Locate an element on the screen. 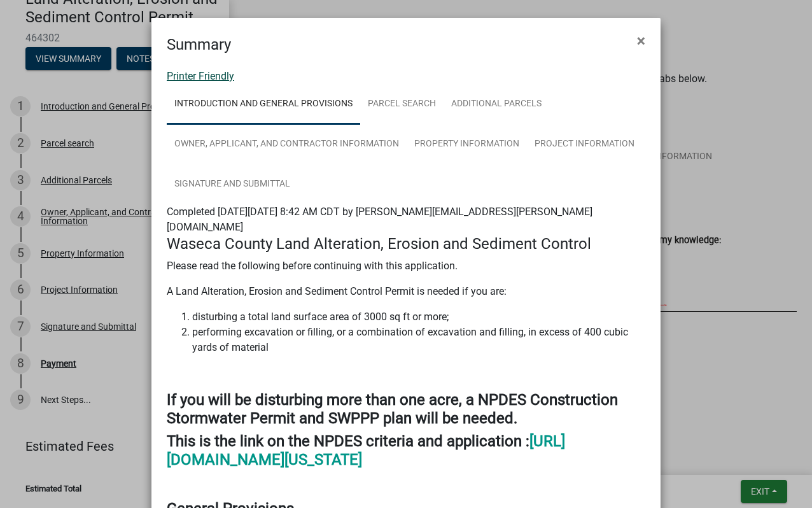 The image size is (812, 508). button: Close is located at coordinates (641, 41).